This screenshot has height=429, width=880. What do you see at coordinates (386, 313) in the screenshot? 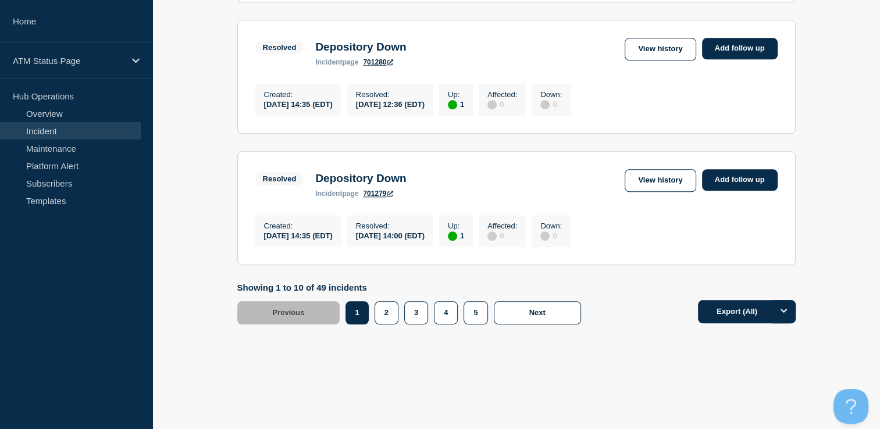
I see `button: 2` at bounding box center [386, 313].